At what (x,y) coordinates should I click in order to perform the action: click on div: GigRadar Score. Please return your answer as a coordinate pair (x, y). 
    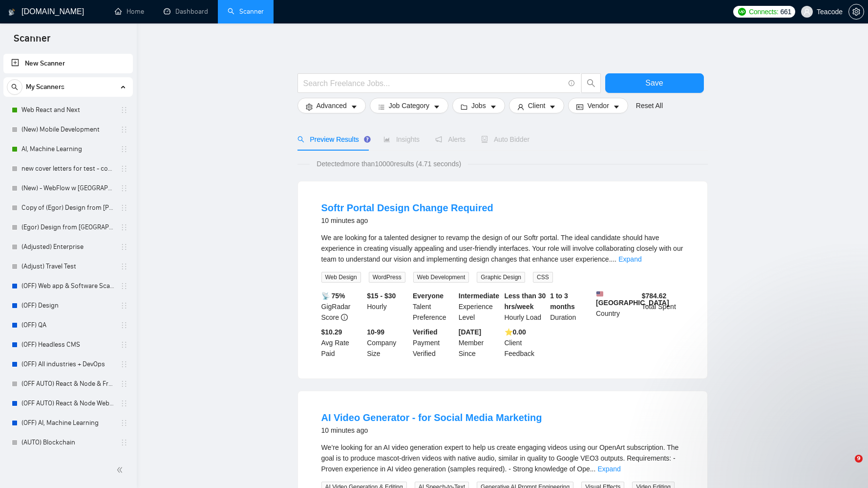
    Looking at the image, I should click on (343, 307).